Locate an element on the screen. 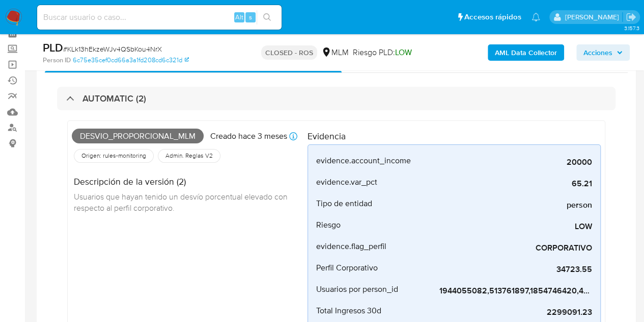 This screenshot has width=644, height=322. input: Buscar usuario o caso... is located at coordinates (160, 17).